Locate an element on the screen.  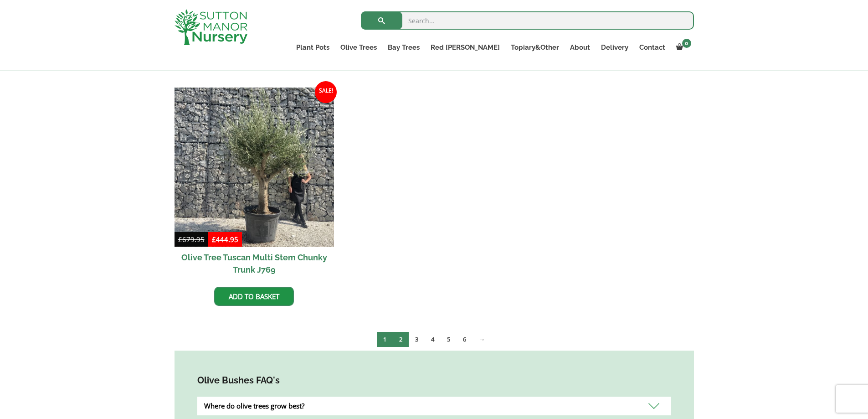
nav: Product Pagination is located at coordinates (434, 341).